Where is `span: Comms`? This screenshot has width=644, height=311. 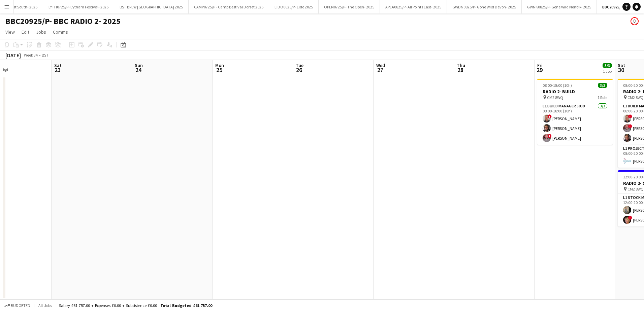
span: Comms is located at coordinates (60, 32).